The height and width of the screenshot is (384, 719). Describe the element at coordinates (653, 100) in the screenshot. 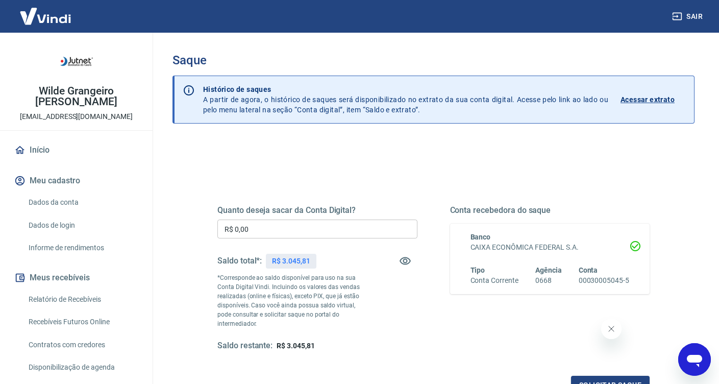

I see `a: Acessar extrato` at that location.